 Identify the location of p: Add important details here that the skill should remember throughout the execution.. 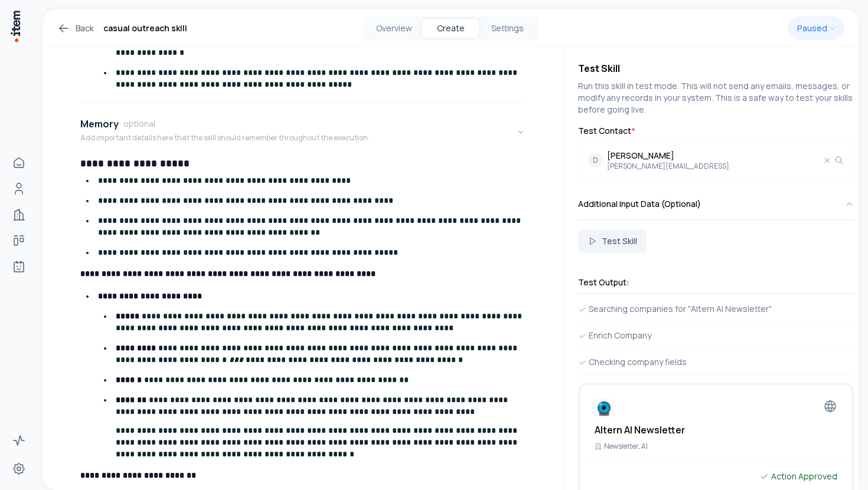
(225, 138).